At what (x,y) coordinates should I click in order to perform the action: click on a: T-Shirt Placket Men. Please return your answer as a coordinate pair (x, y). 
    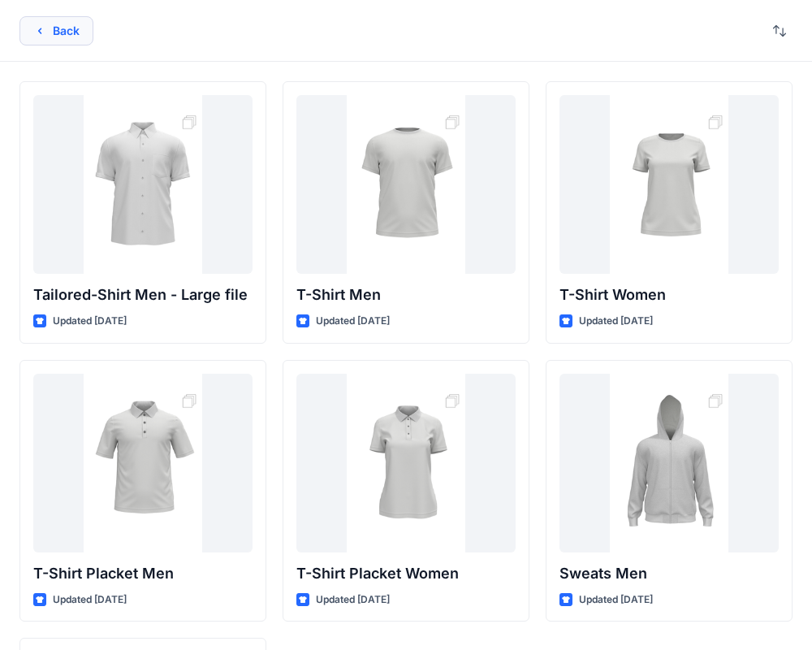
    Looking at the image, I should click on (143, 463).